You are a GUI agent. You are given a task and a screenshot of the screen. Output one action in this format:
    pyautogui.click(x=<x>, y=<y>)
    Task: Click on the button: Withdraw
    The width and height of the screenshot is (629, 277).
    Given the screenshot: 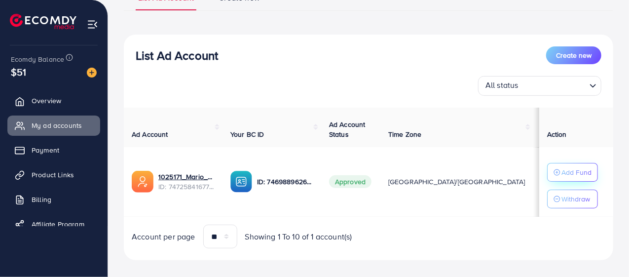 What is the action you would take?
    pyautogui.click(x=572, y=199)
    